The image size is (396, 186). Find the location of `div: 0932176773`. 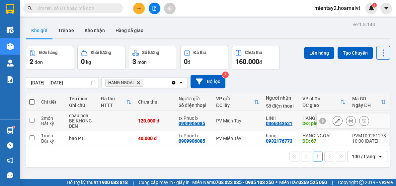

div: 0932176773 is located at coordinates (279, 141).